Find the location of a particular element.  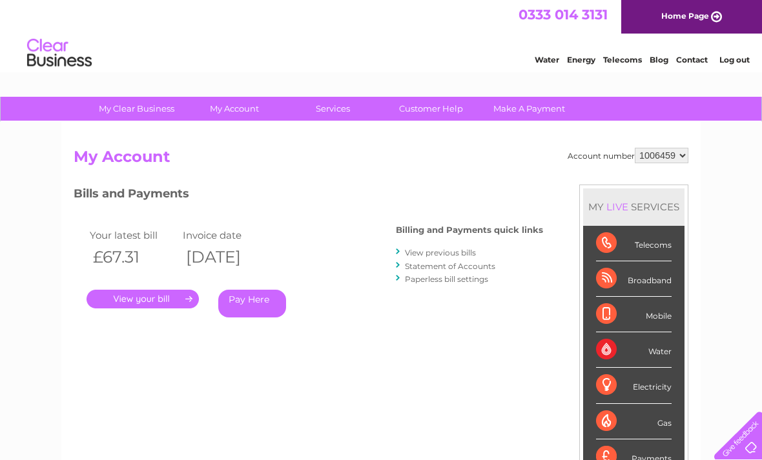

div: Telecoms is located at coordinates (633, 243).